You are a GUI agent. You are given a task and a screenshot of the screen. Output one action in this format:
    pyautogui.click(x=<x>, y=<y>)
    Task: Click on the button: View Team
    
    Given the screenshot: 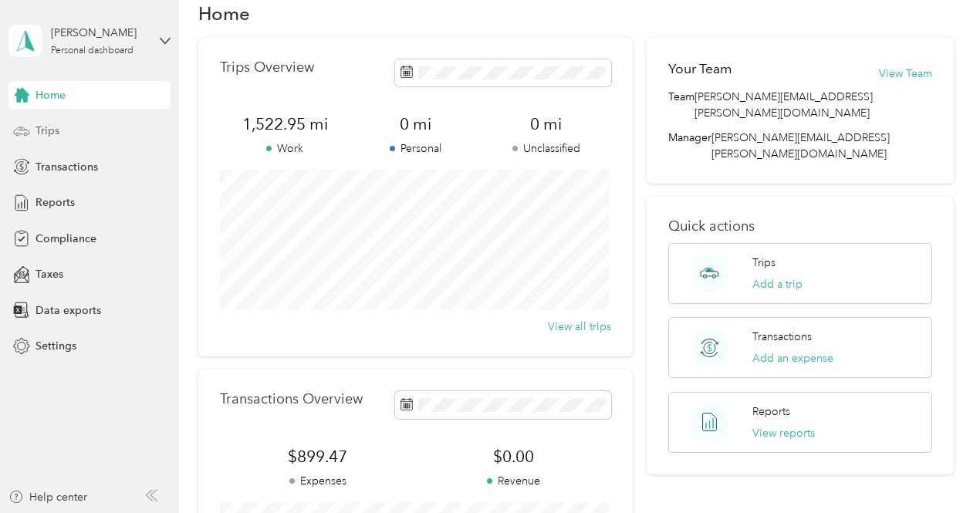 What is the action you would take?
    pyautogui.click(x=905, y=74)
    